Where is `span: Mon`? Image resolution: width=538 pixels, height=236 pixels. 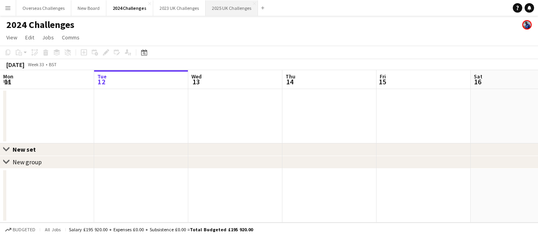 span: Mon is located at coordinates (8, 76).